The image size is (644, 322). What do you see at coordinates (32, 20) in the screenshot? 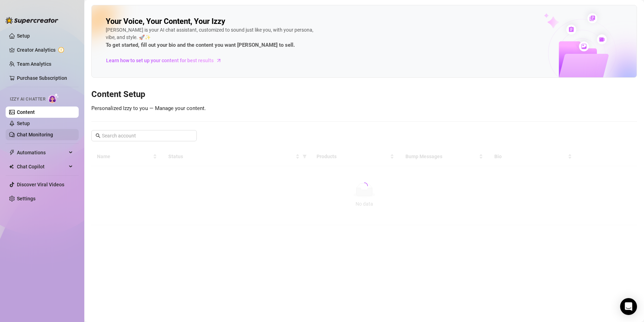
I see `img: logo-BBDzfeDw.svg` at bounding box center [32, 20].